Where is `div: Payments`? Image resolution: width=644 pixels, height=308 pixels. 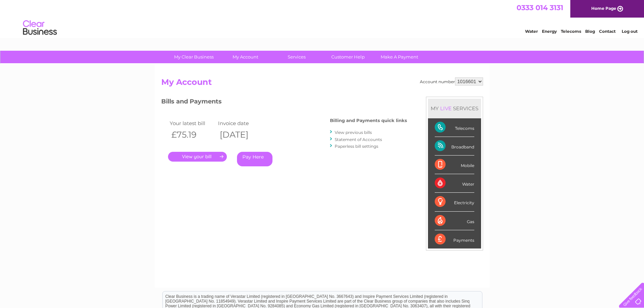 div: Payments is located at coordinates (454, 239).